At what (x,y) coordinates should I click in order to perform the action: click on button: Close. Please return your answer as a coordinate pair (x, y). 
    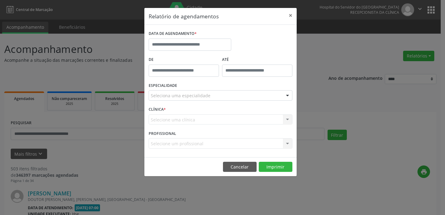
    Looking at the image, I should click on (290, 15).